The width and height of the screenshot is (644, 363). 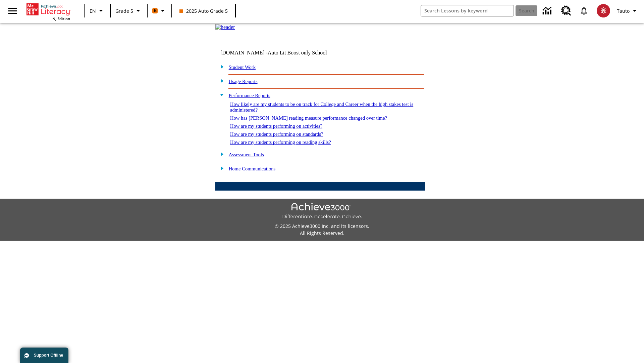 What do you see at coordinates (155, 10) in the screenshot?
I see `span: B` at bounding box center [155, 10].